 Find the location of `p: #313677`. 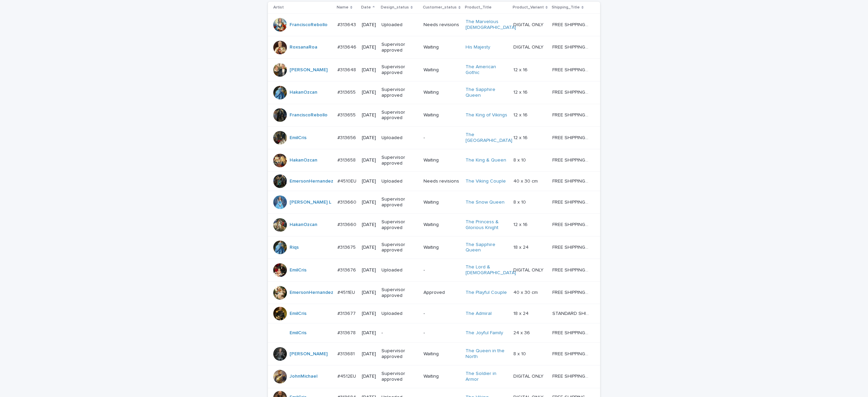

p: #313677 is located at coordinates (347, 313).